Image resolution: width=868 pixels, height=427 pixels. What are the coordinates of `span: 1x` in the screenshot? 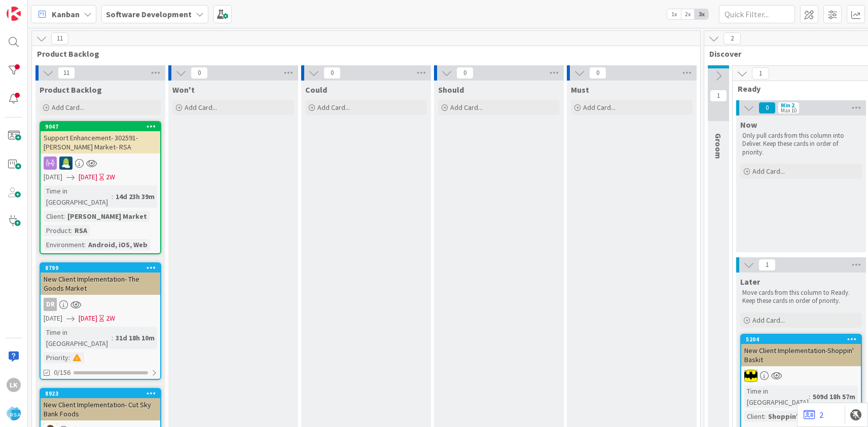 It's located at (674, 14).